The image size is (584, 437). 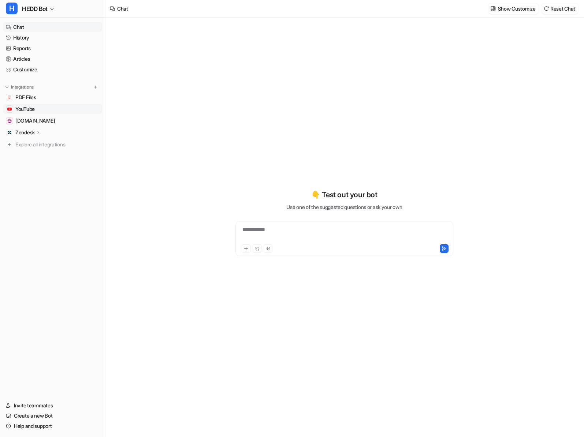 I want to click on span: YouTube, so click(x=25, y=109).